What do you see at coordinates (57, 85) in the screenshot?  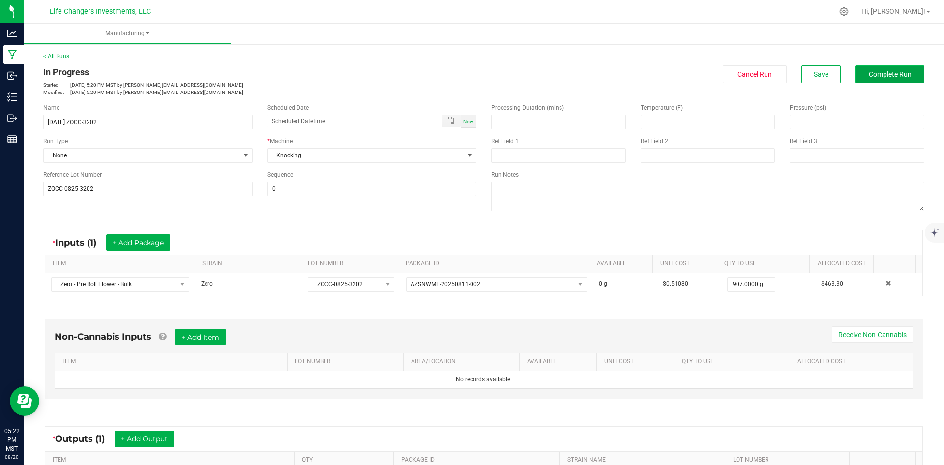 I see `span: Started:` at bounding box center [57, 85].